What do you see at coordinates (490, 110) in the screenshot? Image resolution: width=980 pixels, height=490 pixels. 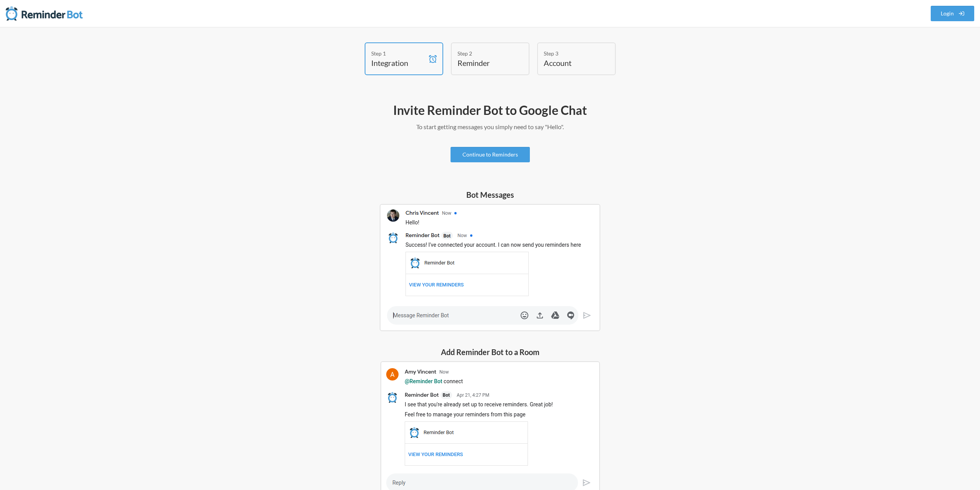 I see `h2: Invite Reminder Bot to Google Chat` at bounding box center [490, 110].